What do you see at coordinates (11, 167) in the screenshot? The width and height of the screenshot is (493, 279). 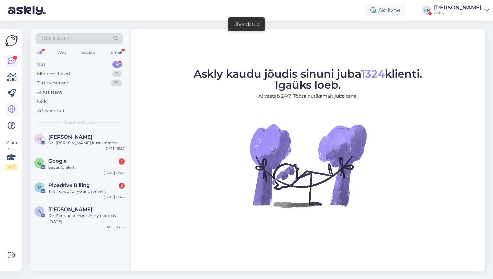 I see `div: 2 / 3` at bounding box center [11, 167].